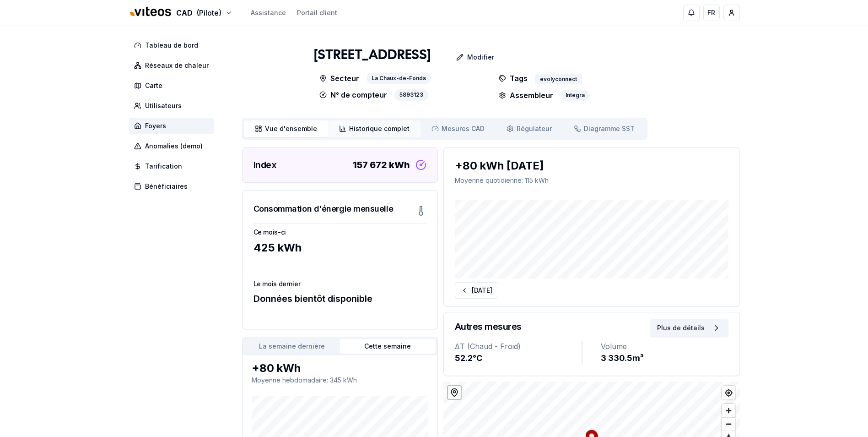  Describe the element at coordinates (181, 13) in the screenshot. I see `button: CAD(Pilote)` at that location.